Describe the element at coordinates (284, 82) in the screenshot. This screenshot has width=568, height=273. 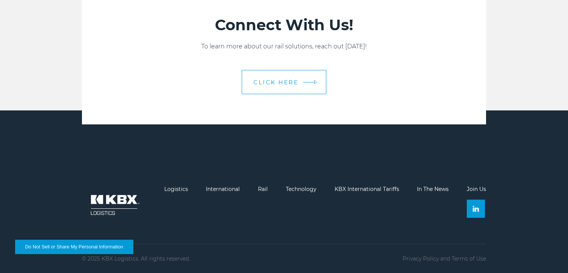
I see `a: CLICK HERE arrow arrow` at that location.